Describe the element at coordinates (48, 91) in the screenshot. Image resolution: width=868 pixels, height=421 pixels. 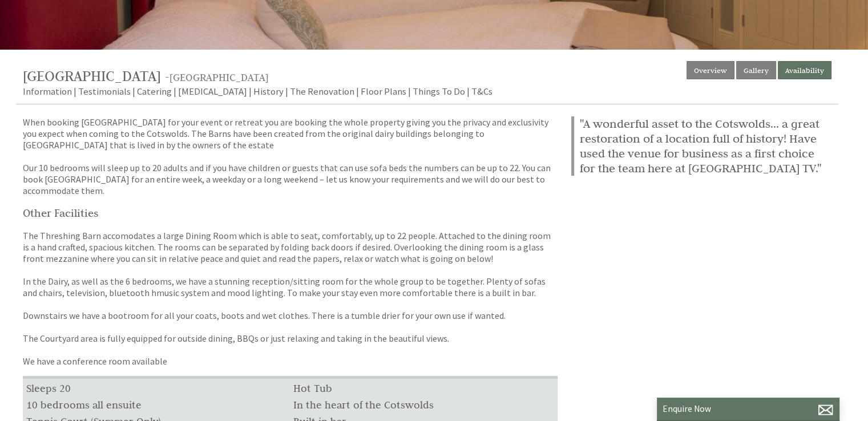
I see `a: Information` at that location.